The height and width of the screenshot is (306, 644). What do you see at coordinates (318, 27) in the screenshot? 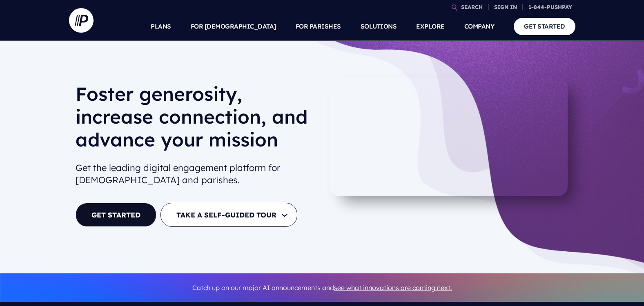
I see `a: FOR PARISHES` at bounding box center [318, 27].